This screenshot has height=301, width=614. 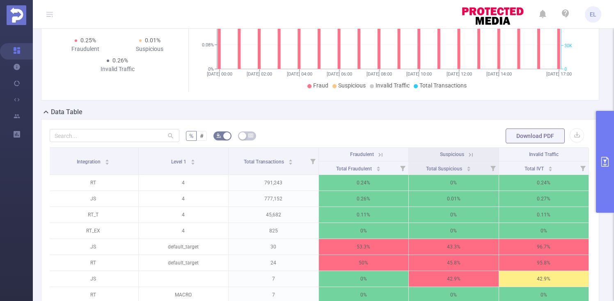 What do you see at coordinates (273, 199) in the screenshot?
I see `p: 777,152` at bounding box center [273, 199].